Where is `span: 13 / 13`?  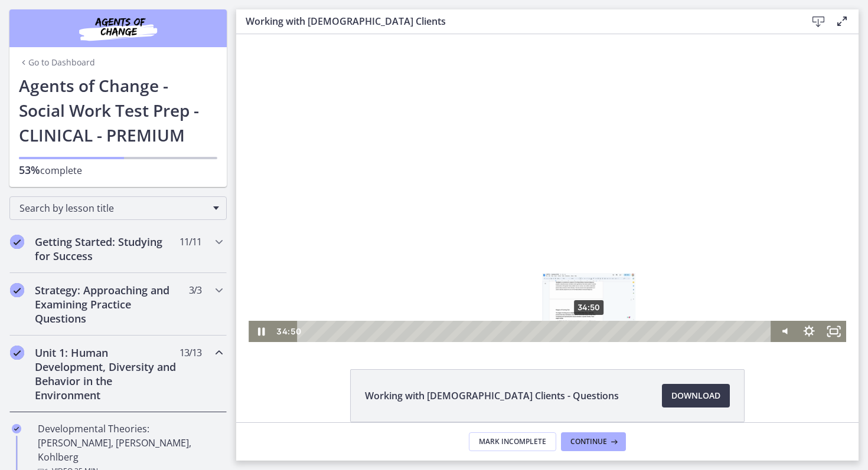 span: 13 / 13 is located at coordinates (190, 353).